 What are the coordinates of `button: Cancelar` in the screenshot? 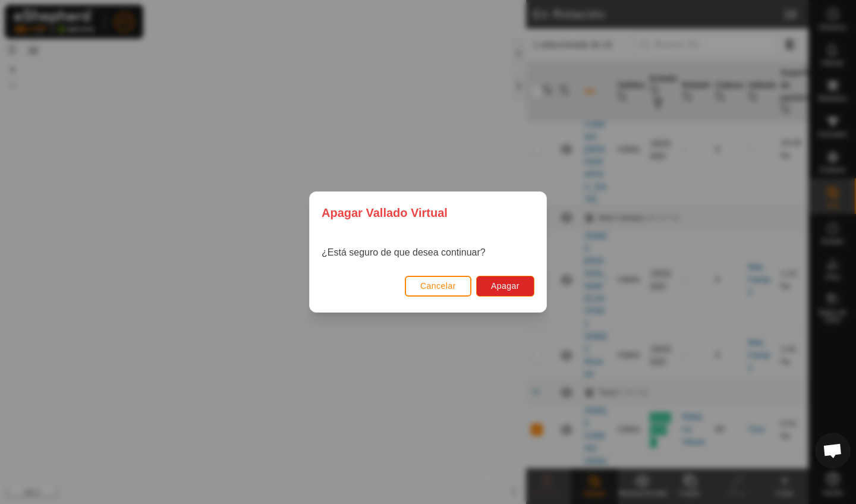 It's located at (438, 286).